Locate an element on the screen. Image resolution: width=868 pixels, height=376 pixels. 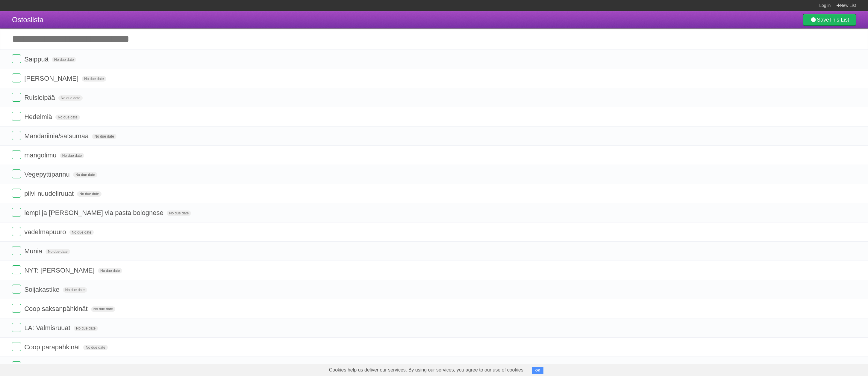
span: Saippuä is located at coordinates (37, 59).